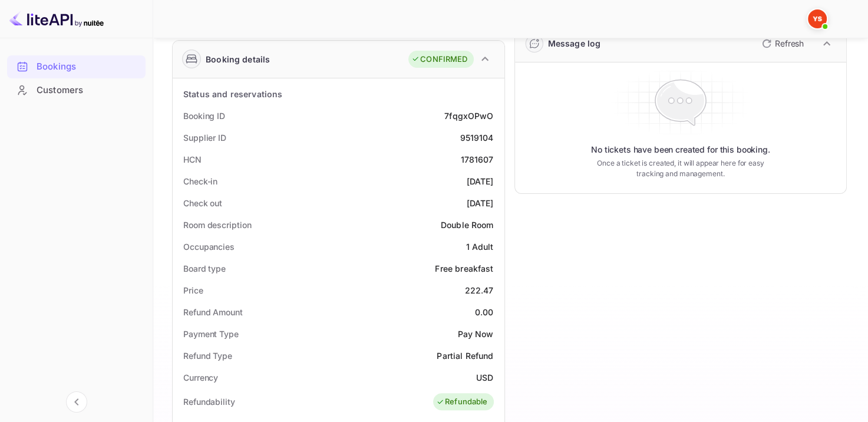 Image resolution: width=868 pixels, height=422 pixels. What do you see at coordinates (574, 43) in the screenshot?
I see `div: Message log` at bounding box center [574, 43].